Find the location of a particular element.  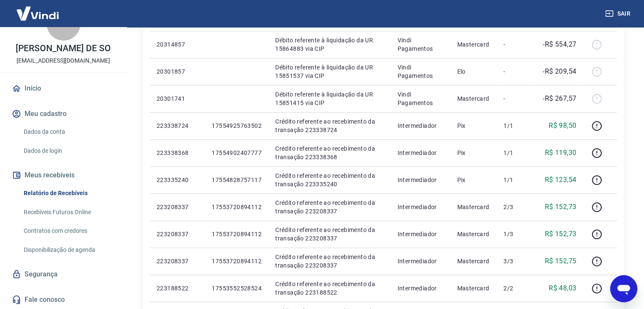

p: 223335240 is located at coordinates (178, 180).